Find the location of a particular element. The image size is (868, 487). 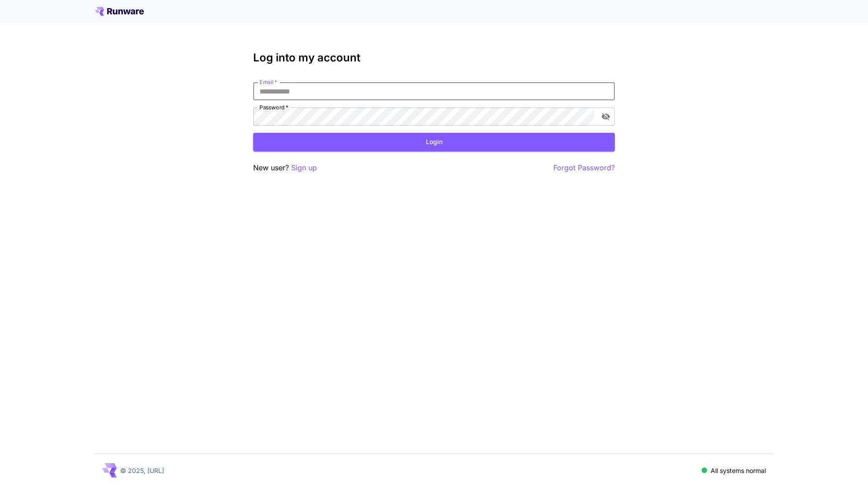

button: toggle password visibility is located at coordinates (606, 116).